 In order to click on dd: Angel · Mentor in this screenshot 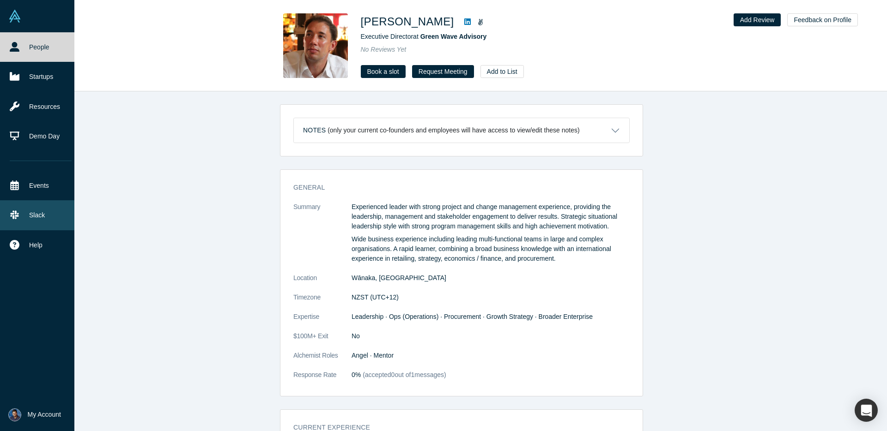, I will do `click(491, 356)`.